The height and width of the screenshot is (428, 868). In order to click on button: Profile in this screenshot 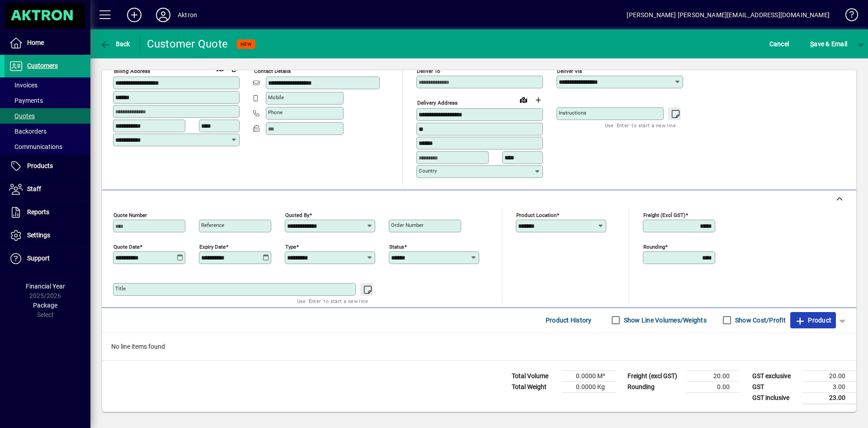, I will do `click(163, 15)`.